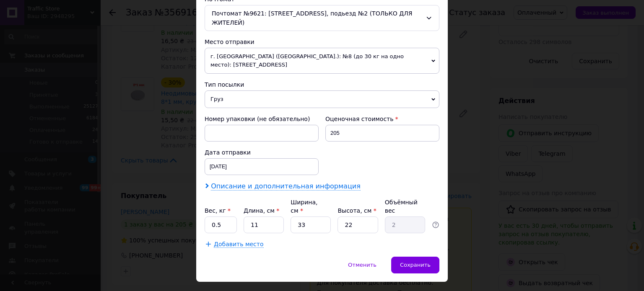  I want to click on label: Вес, кг, so click(217, 211).